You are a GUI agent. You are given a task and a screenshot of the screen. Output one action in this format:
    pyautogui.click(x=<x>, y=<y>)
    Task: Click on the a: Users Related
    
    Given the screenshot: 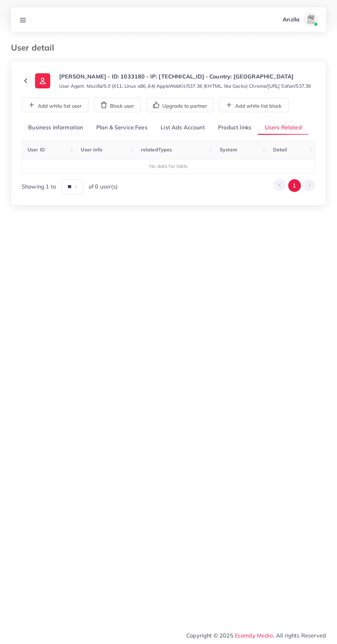 What is the action you would take?
    pyautogui.click(x=283, y=128)
    